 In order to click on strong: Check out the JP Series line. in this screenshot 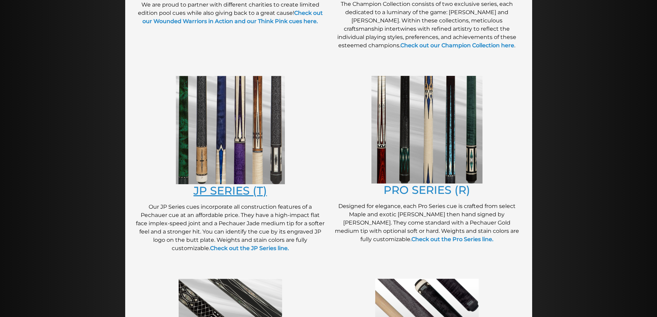, I will do `click(250, 248)`.